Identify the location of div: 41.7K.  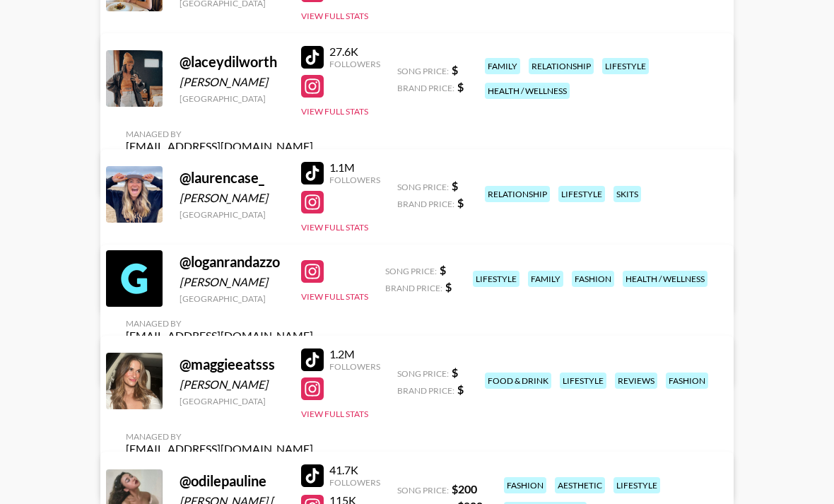
(355, 470).